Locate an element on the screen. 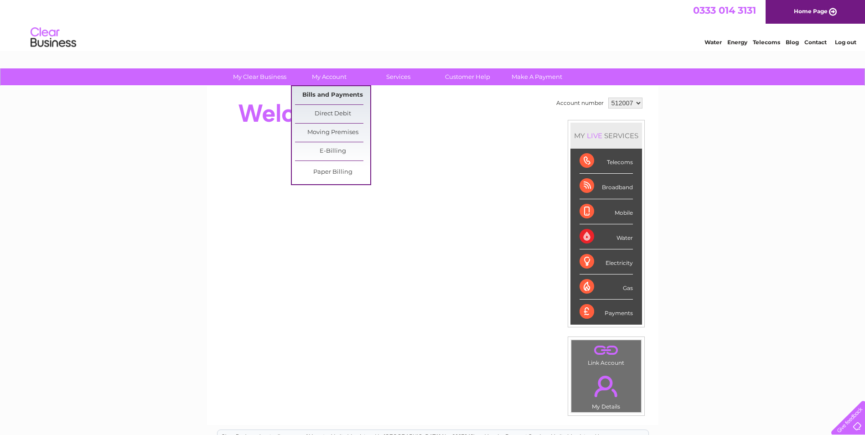 Image resolution: width=865 pixels, height=435 pixels. div: Payments is located at coordinates (606, 312).